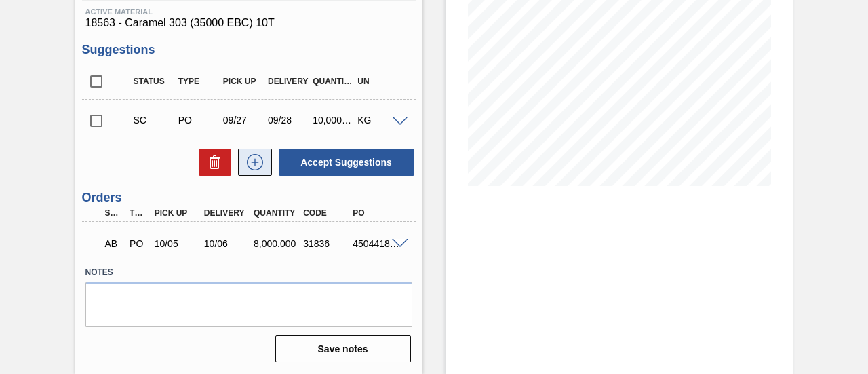 The width and height of the screenshot is (868, 374). What do you see at coordinates (252, 162) in the screenshot?
I see `div: New suggestion` at bounding box center [252, 162].